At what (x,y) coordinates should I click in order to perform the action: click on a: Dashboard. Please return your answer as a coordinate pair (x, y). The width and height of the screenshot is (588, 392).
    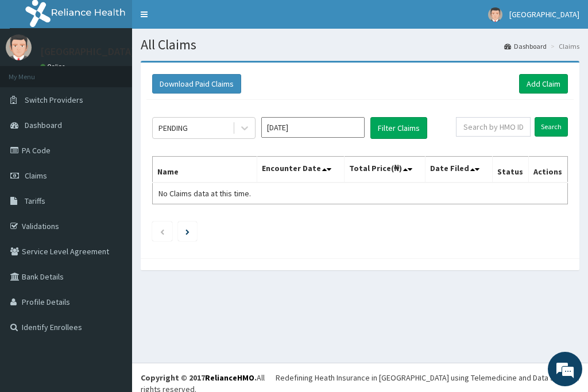
    Looking at the image, I should click on (525, 46).